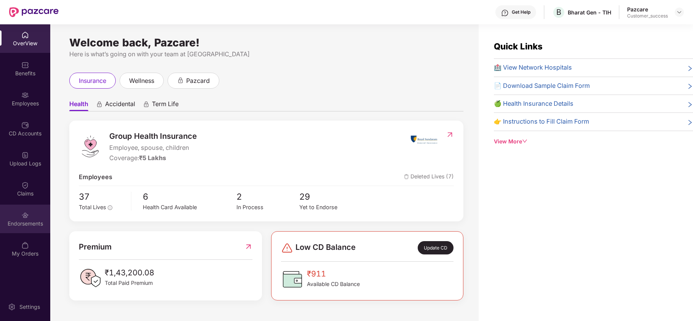 The image size is (693, 321). I want to click on span: insurance, so click(93, 81).